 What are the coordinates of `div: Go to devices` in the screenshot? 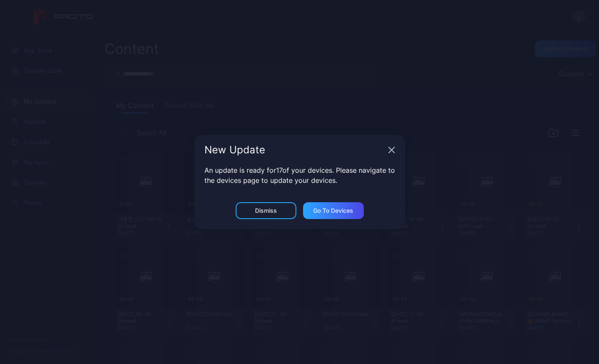 It's located at (333, 211).